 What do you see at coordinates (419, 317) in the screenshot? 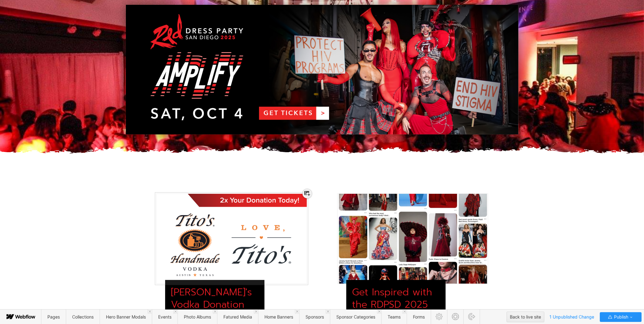
I see `span: Forms` at bounding box center [419, 317].